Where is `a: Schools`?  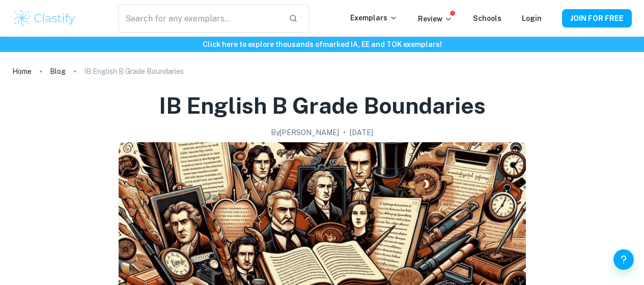
a: Schools is located at coordinates (487, 18).